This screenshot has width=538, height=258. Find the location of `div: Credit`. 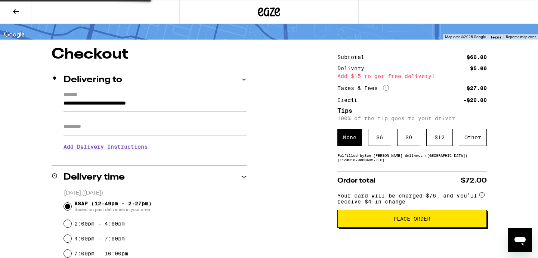

div: Credit is located at coordinates (350, 100).